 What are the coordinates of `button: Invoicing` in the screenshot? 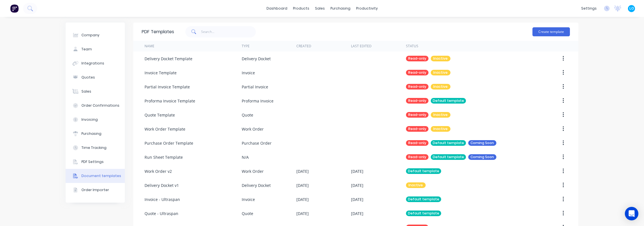 It's located at (95, 119).